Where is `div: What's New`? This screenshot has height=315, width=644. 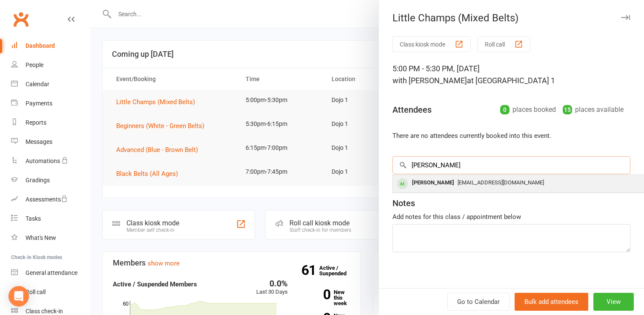 div: What's New is located at coordinates (41, 238).